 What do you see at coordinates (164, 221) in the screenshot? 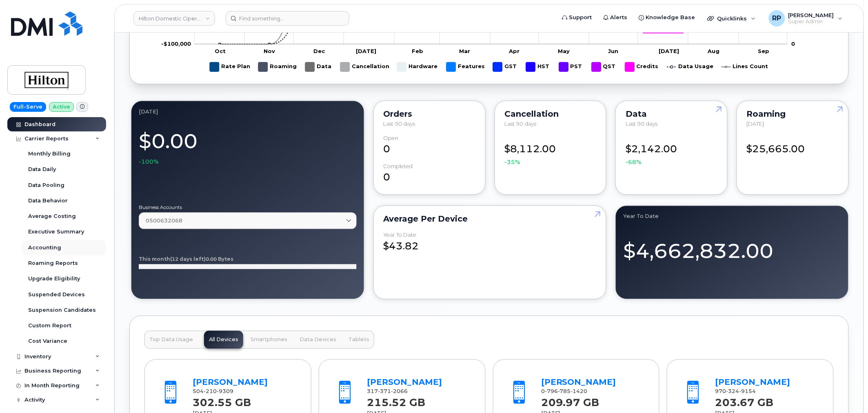
I see `span: 0500632068` at bounding box center [164, 221].